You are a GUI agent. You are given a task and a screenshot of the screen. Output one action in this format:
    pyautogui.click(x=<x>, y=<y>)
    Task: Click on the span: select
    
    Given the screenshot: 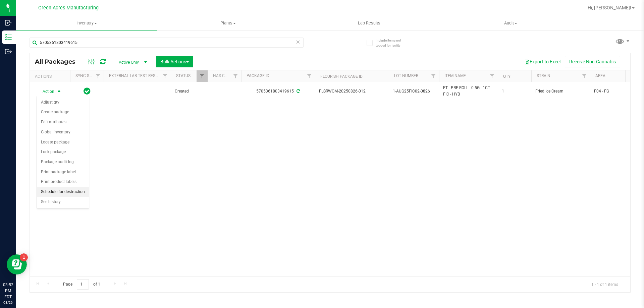 What is the action you would take?
    pyautogui.click(x=59, y=91)
    